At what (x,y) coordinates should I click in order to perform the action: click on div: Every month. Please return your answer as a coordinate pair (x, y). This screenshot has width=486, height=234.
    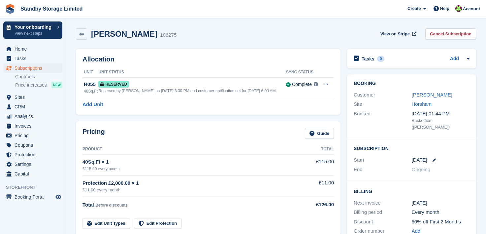
    Looking at the image, I should click on (441, 212).